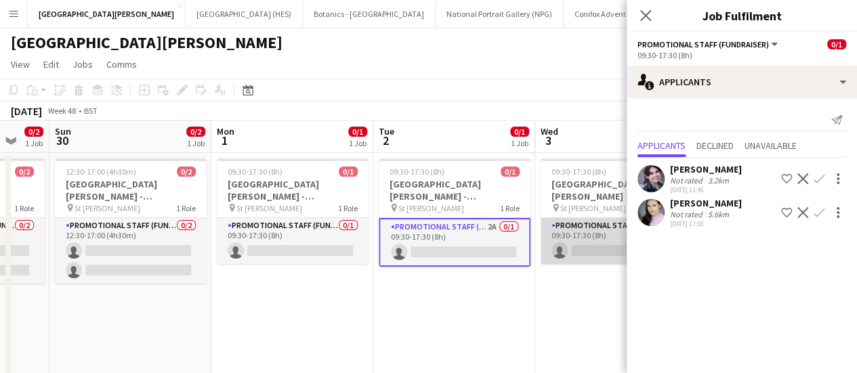  What do you see at coordinates (131, 251) in the screenshot?
I see `app-card-role: Promotional Staff (Fundraiser)0/212:30-17:00 (4h30m)` at bounding box center [131, 251].